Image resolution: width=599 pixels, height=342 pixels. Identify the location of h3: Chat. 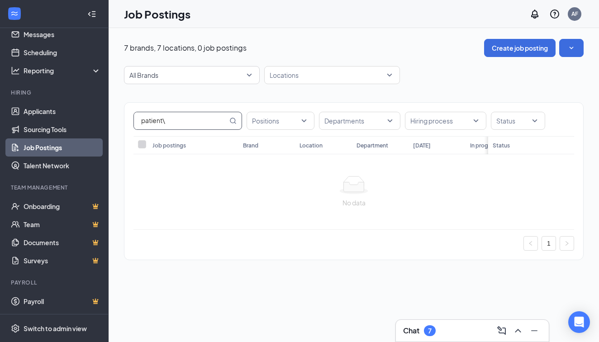
(411, 331).